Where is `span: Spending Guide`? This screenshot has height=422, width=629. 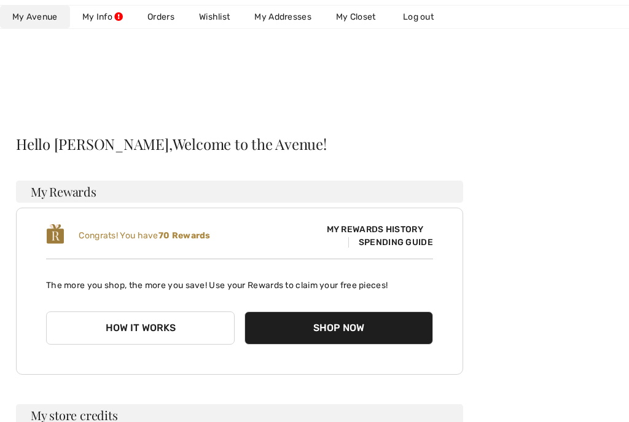
span: Spending Guide is located at coordinates (391, 242).